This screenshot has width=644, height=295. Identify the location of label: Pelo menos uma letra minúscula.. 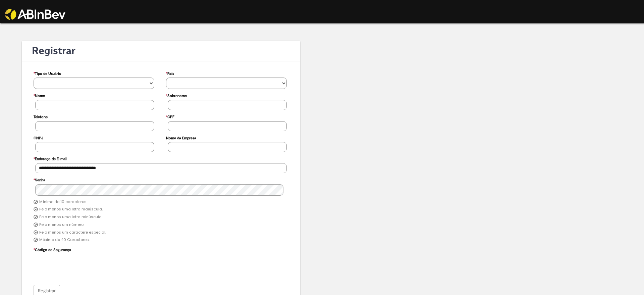
(70, 217).